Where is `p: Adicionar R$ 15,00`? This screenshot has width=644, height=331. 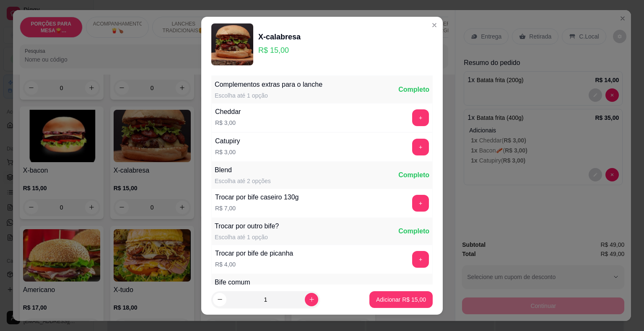 p: Adicionar R$ 15,00 is located at coordinates (401, 300).